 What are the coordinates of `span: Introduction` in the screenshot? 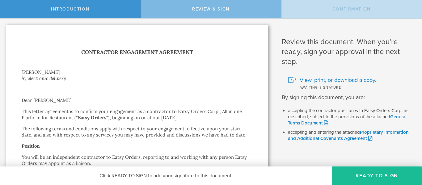 It's located at (70, 9).